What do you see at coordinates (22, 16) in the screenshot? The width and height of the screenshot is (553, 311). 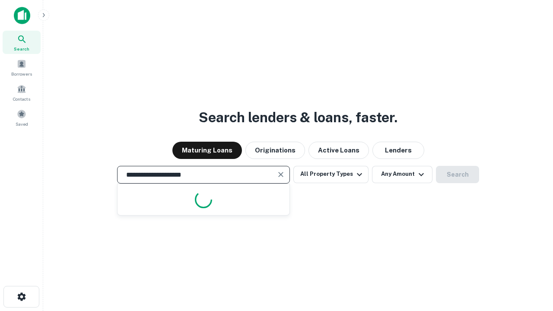 I see `img: capitalize-icon.png` at bounding box center [22, 16].